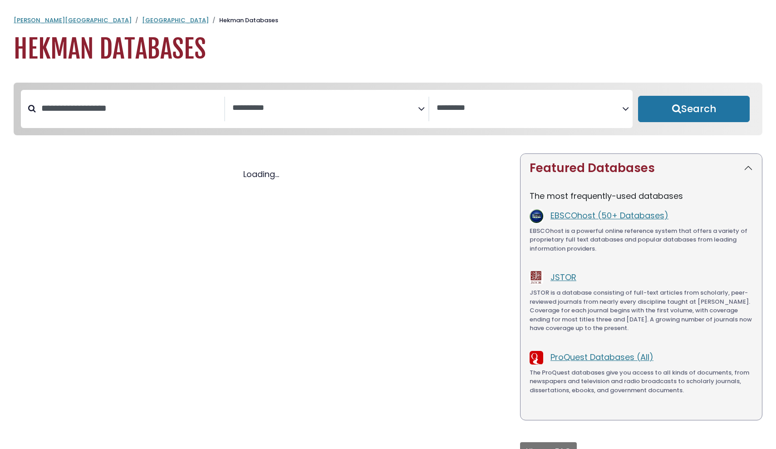 The width and height of the screenshot is (776, 449). What do you see at coordinates (130, 108) in the screenshot?
I see `input: Search database by title or keyword` at bounding box center [130, 108].